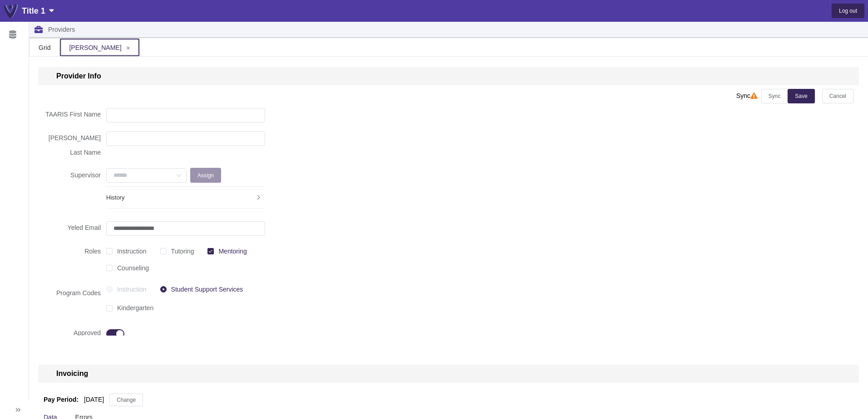 Image resolution: width=868 pixels, height=419 pixels. Describe the element at coordinates (126, 400) in the screenshot. I see `span: Change` at that location.